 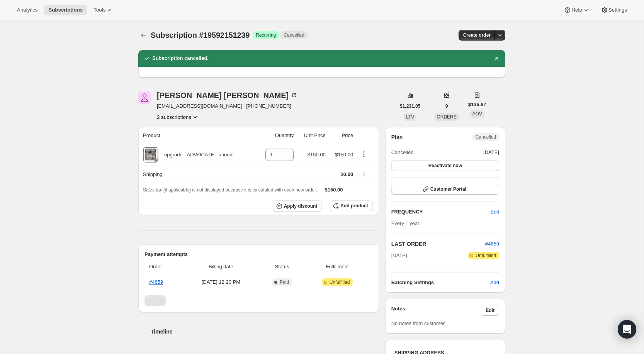 What do you see at coordinates (220, 267) in the screenshot?
I see `span: Billing date` at bounding box center [220, 267].